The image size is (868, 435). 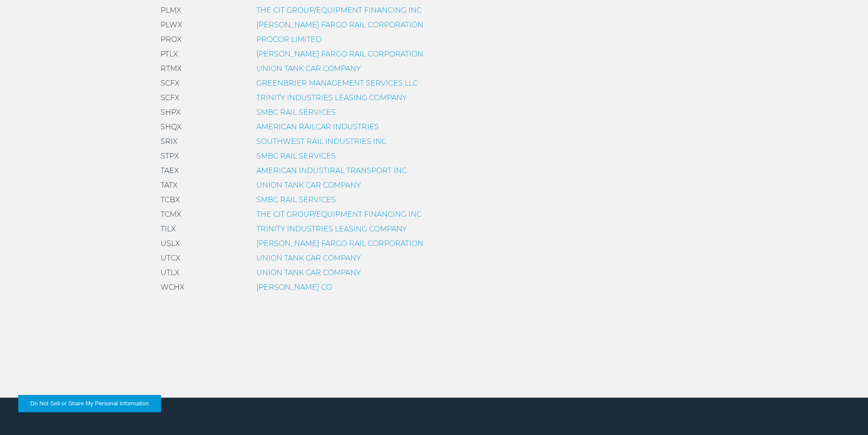 I want to click on span: TATX, so click(x=169, y=185).